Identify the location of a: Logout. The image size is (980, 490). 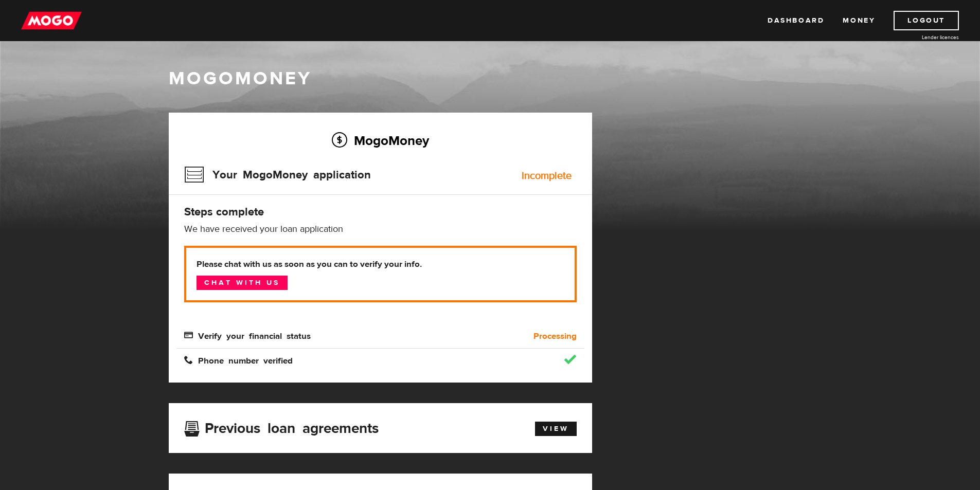
(925, 21).